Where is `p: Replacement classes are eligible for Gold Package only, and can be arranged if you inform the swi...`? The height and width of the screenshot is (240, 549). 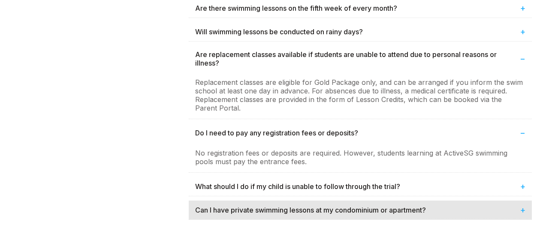 p: Replacement classes are eligible for Gold Package only, and can be arranged if you inform the swi... is located at coordinates (360, 95).